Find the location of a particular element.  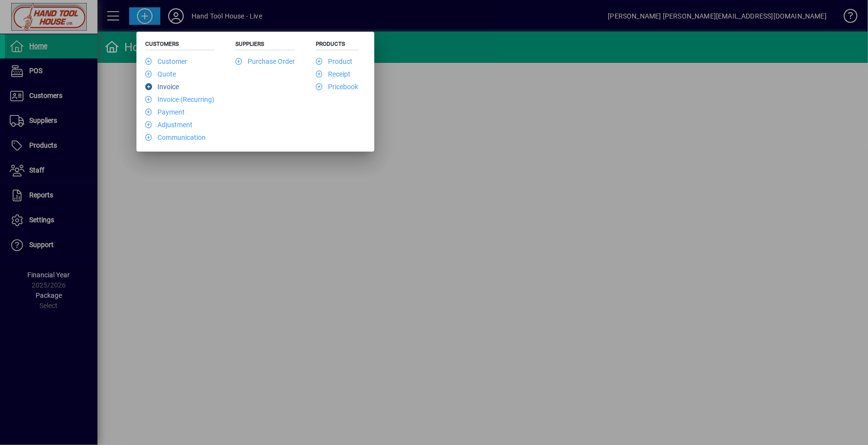

a: Purchase Order is located at coordinates (265, 62).